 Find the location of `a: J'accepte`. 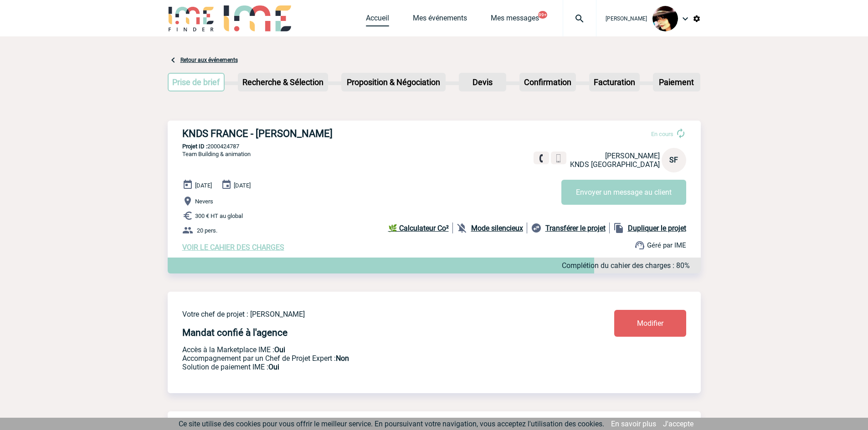

a: J'accepte is located at coordinates (678, 424).